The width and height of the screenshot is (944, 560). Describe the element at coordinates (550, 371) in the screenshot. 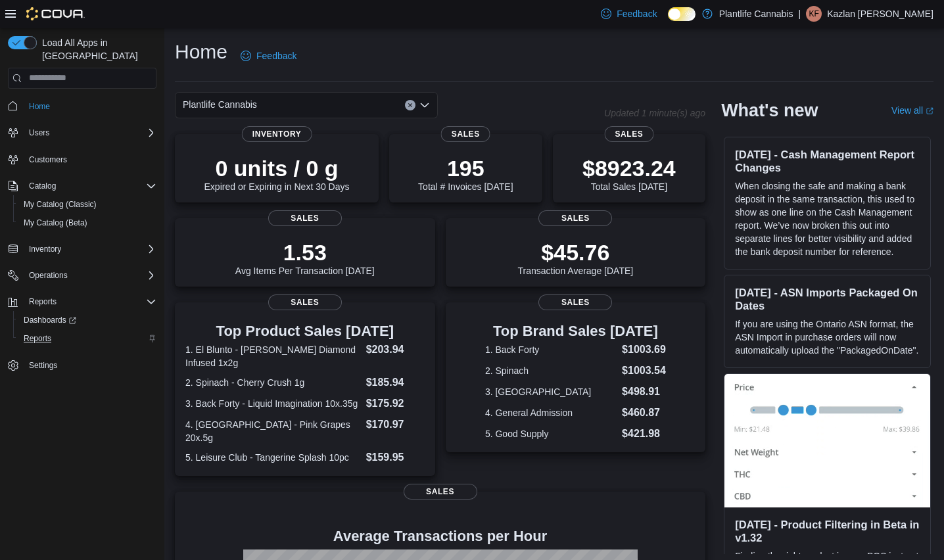

I see `dt: 2. Spinach` at that location.